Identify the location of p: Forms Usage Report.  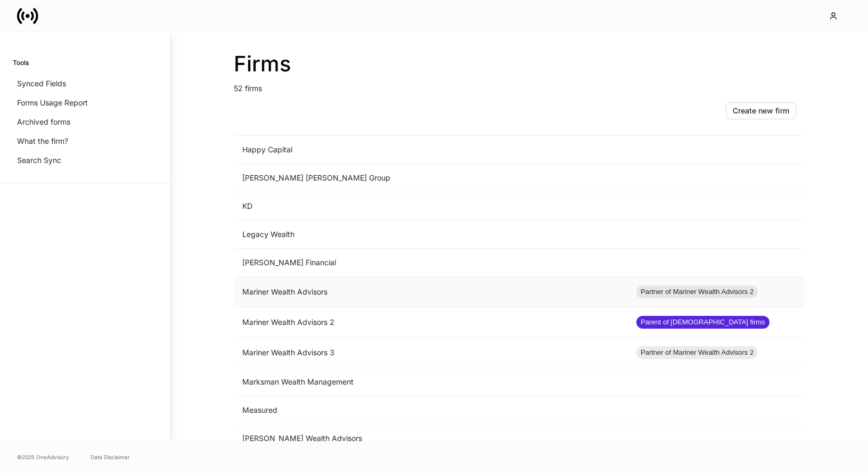
(52, 103).